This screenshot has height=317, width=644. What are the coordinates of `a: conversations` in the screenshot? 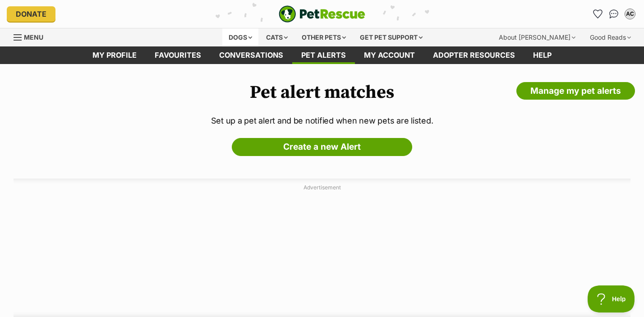 It's located at (251, 55).